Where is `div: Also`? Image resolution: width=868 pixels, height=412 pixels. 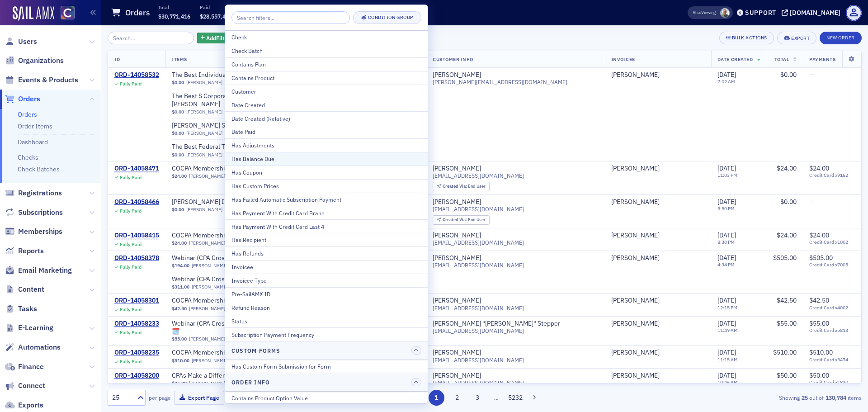
div: Also is located at coordinates (697, 12).